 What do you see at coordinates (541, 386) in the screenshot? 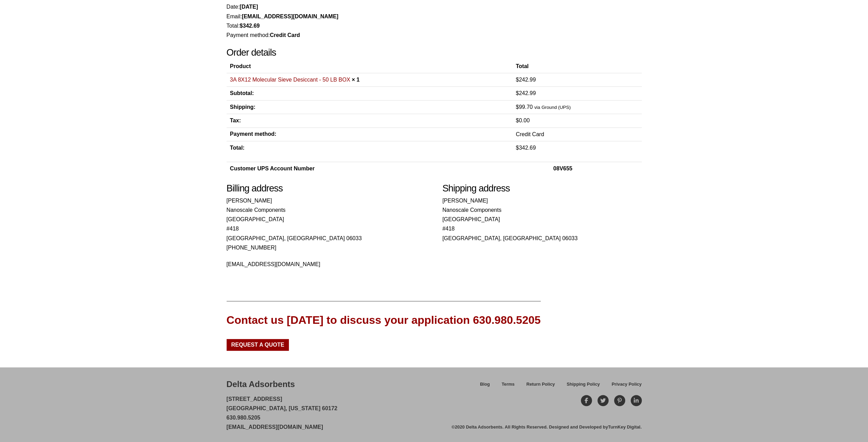
I see `a: Return Policy` at bounding box center [541, 386].